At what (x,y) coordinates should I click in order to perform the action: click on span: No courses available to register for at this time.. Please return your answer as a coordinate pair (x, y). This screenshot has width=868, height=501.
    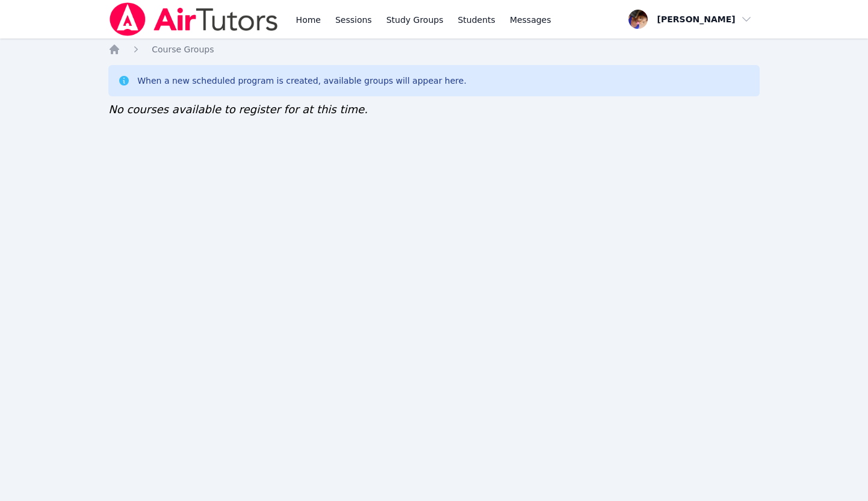
    Looking at the image, I should click on (238, 109).